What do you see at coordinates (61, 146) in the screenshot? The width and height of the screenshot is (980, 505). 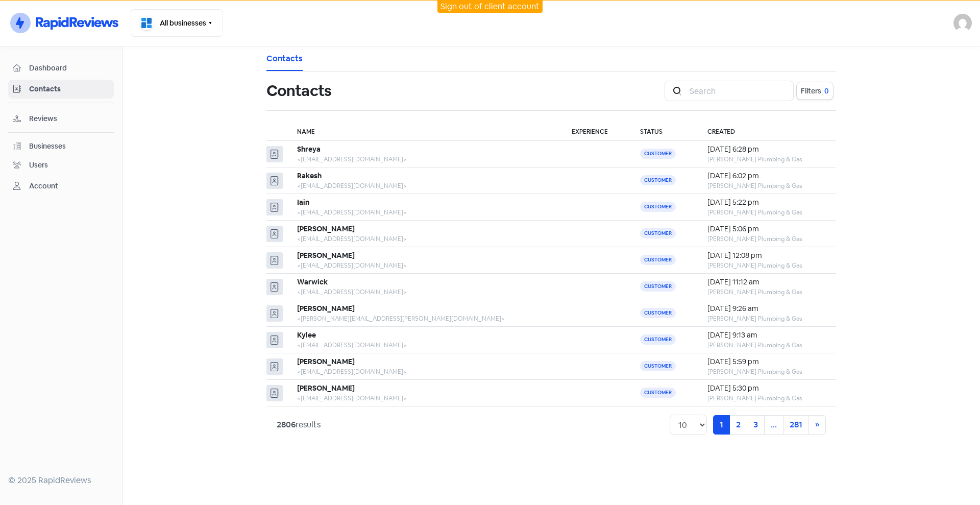 I see `a: Businesses` at bounding box center [61, 146].